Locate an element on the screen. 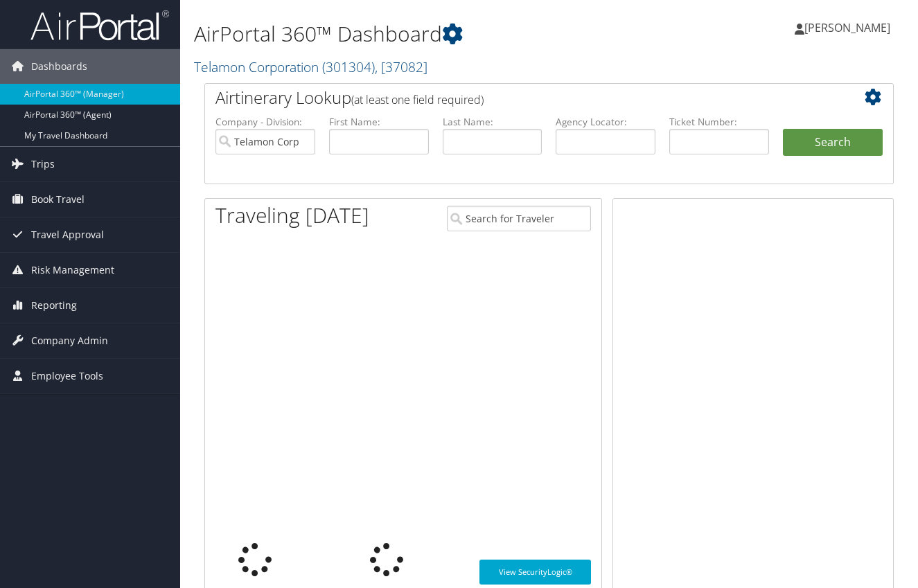  span: Book Travel is located at coordinates (57, 199).